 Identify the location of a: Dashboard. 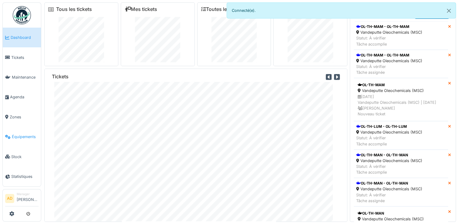
(22, 37).